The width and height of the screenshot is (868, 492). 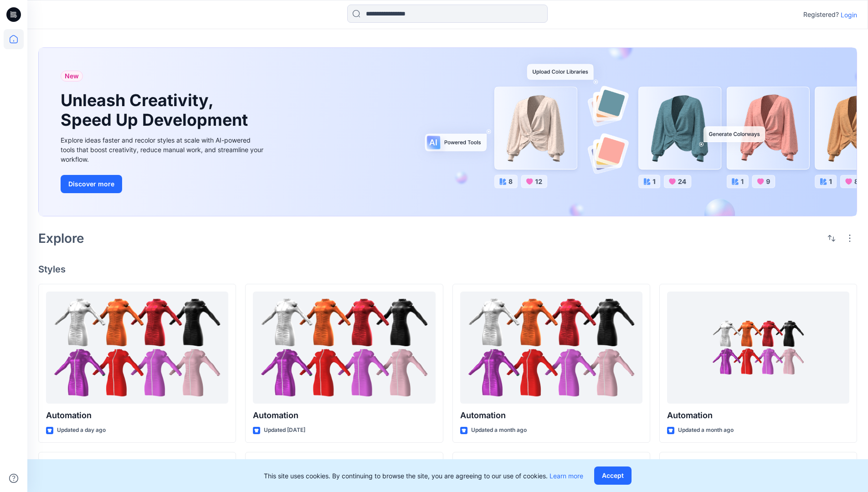 What do you see at coordinates (423, 475) in the screenshot?
I see `p: This site uses cookies. By continuing to browse the site, you are agreeing to our use of cookies.` at bounding box center [423, 475].